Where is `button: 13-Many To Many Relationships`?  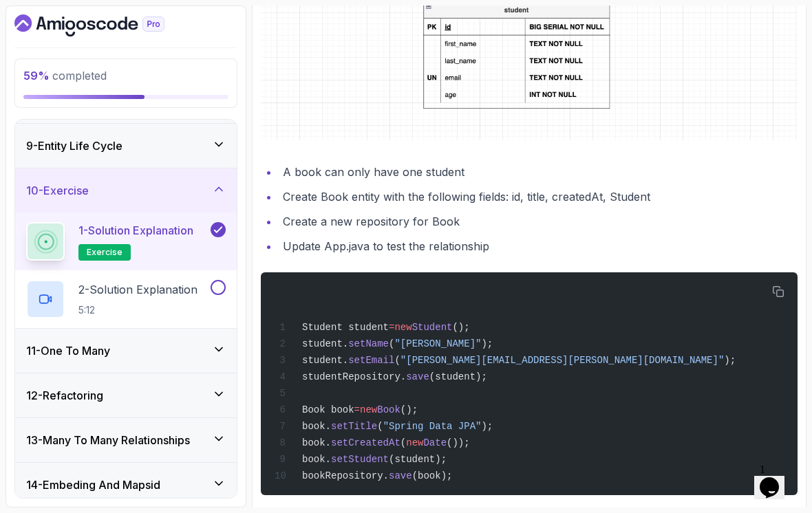
button: 13-Many To Many Relationships is located at coordinates (126, 440).